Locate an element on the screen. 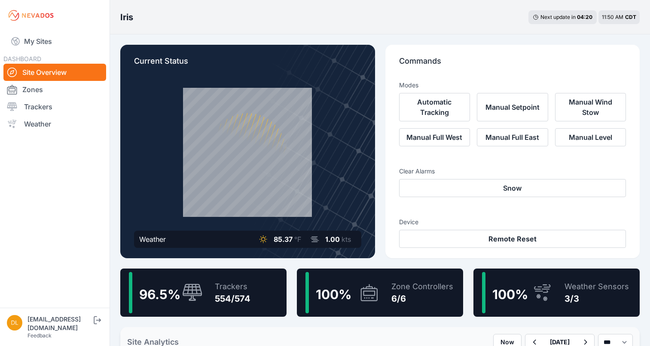  div: 04 : 20 is located at coordinates (585, 17).